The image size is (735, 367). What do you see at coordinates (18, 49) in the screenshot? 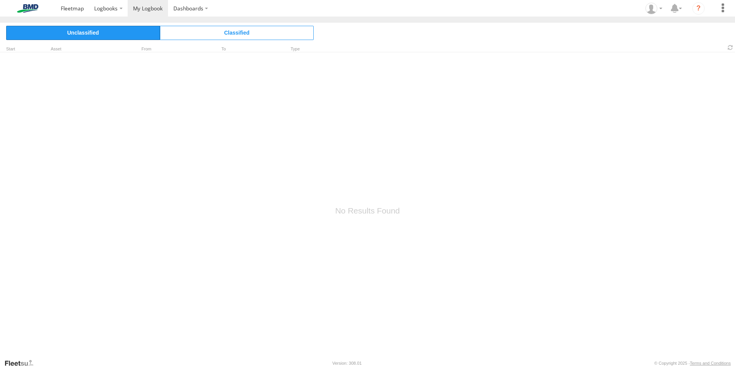
I see `div: Click to Sort` at bounding box center [18, 49].